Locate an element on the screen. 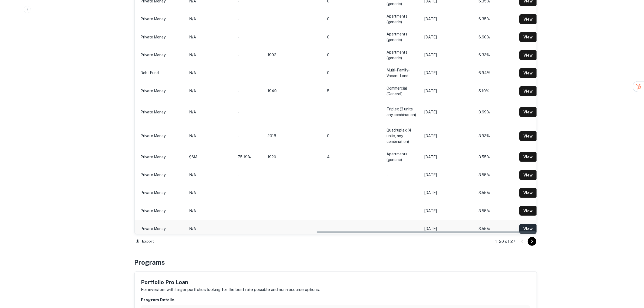 The width and height of the screenshot is (644, 308). button: Go to next page is located at coordinates (532, 242).